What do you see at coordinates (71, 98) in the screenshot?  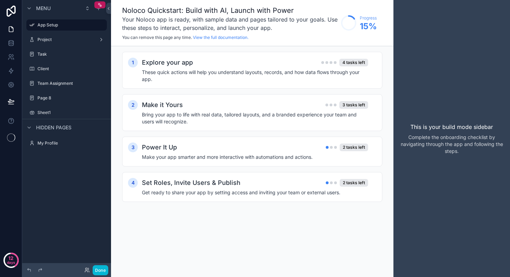 I see `label: Page 8` at bounding box center [71, 98].